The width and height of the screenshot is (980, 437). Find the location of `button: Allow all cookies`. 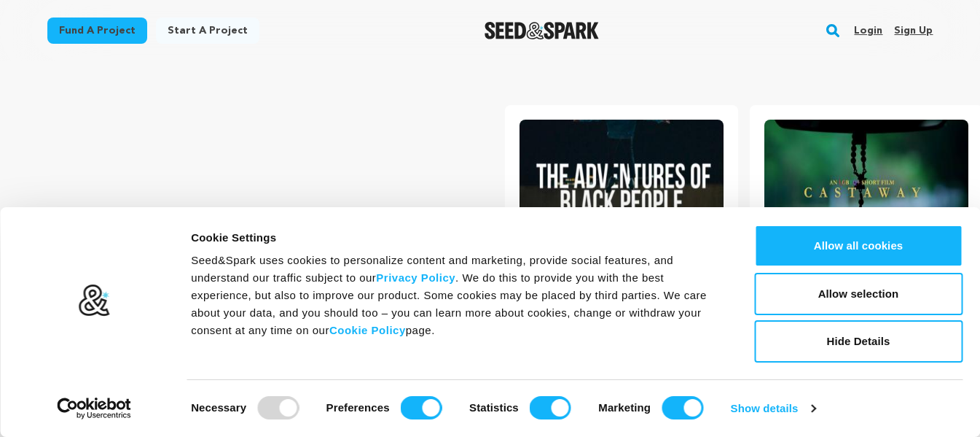

button: Allow all cookies is located at coordinates (859, 246).